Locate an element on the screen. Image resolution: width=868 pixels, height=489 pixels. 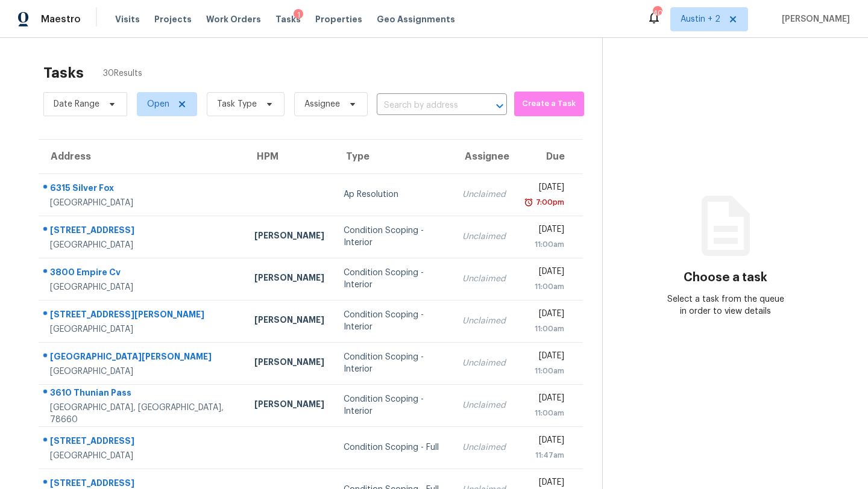
th: Assignee is located at coordinates (484, 156).